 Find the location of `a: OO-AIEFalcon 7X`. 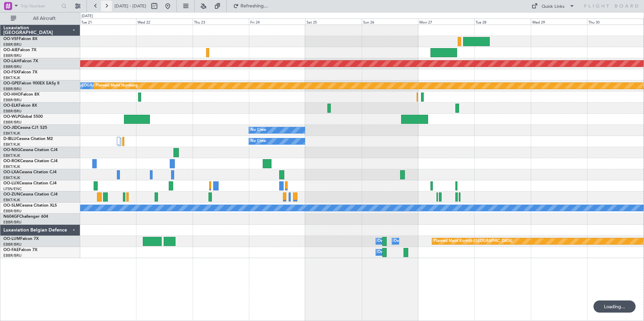

a: OO-AIEFalcon 7X is located at coordinates (20, 50).